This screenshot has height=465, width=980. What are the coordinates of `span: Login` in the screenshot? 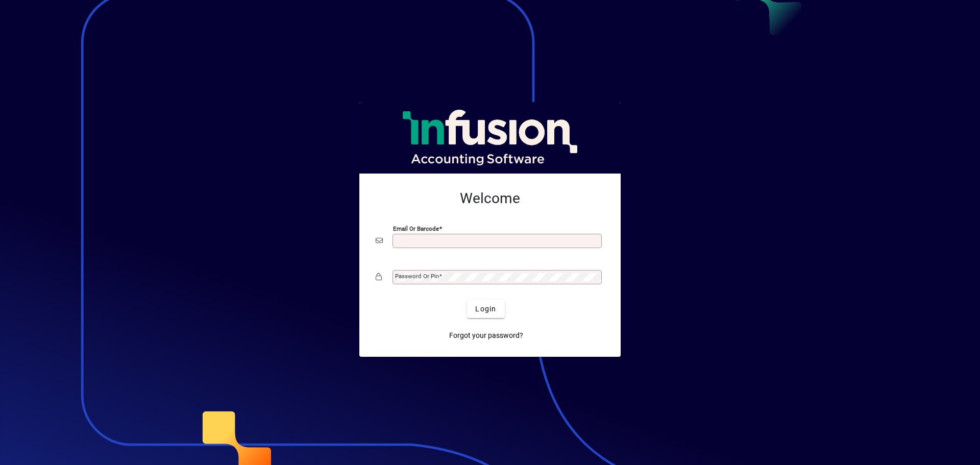 It's located at (485, 309).